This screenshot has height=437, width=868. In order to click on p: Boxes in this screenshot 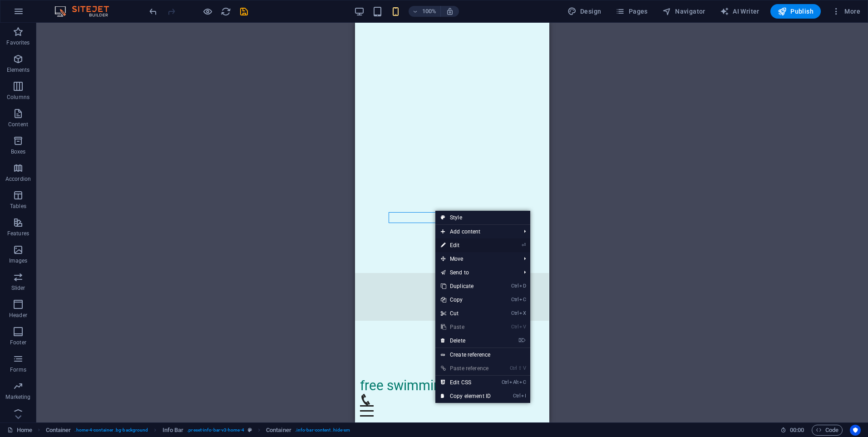, I will do `click(18, 152)`.